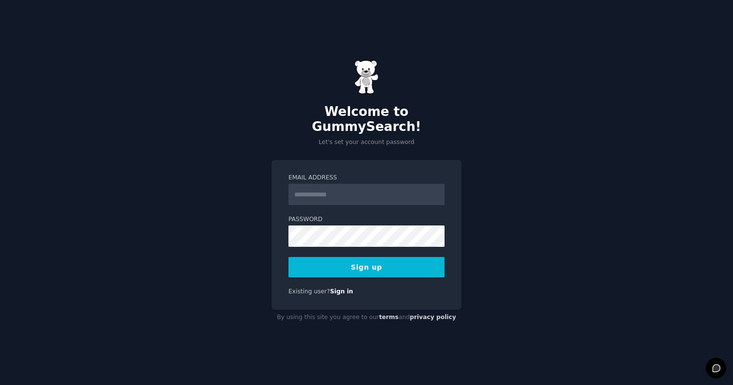  What do you see at coordinates (367, 267) in the screenshot?
I see `button: Sign up` at bounding box center [367, 267].